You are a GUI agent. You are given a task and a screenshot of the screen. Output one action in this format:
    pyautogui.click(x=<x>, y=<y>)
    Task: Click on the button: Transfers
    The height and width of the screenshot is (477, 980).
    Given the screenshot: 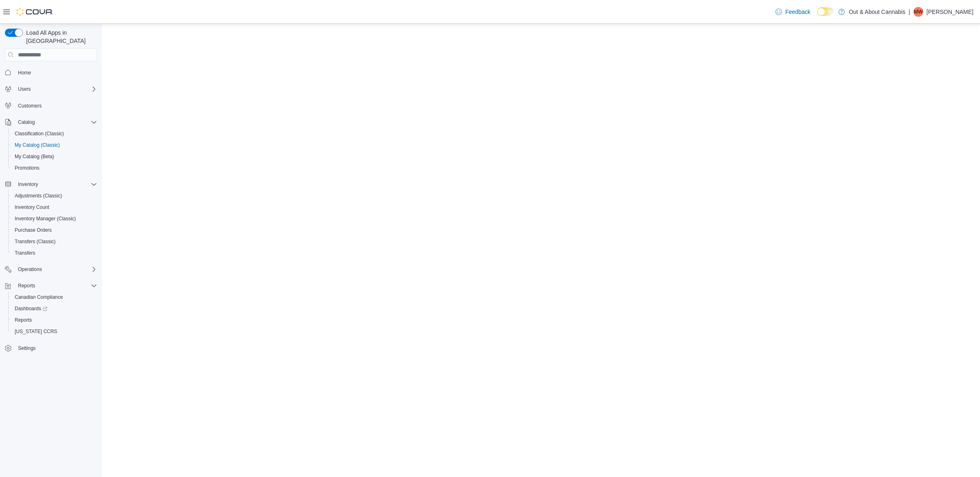 What is the action you would take?
    pyautogui.click(x=54, y=253)
    